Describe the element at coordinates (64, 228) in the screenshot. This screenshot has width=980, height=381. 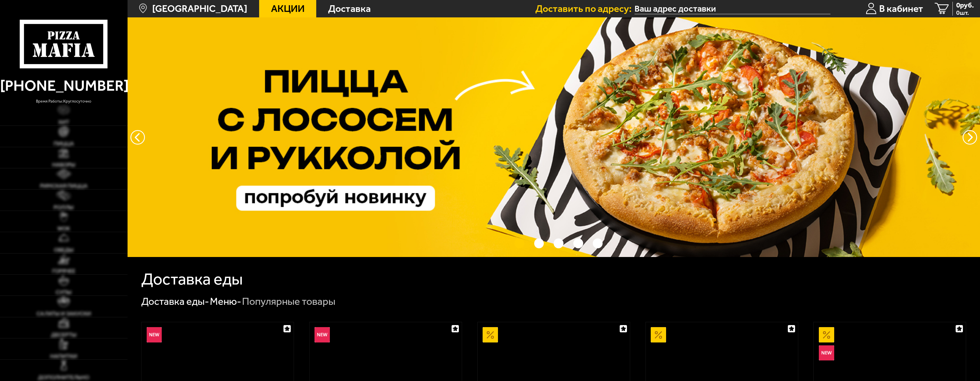
I see `span: WOK` at that location.